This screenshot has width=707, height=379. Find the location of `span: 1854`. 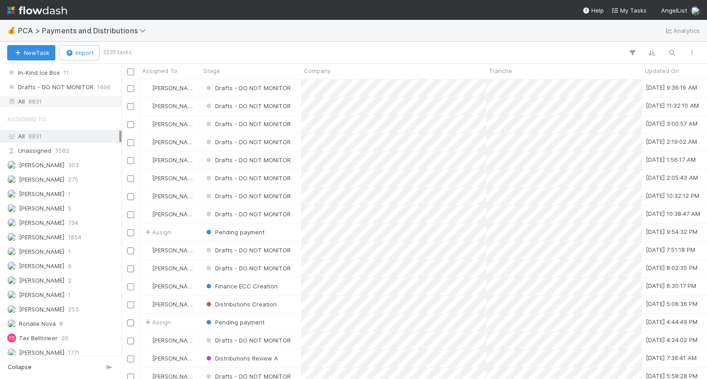

span: 1854 is located at coordinates (75, 237).